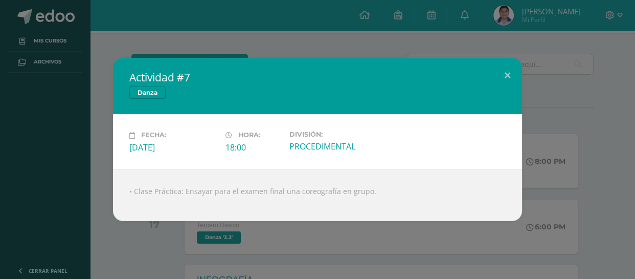 This screenshot has height=279, width=635. What do you see at coordinates (153, 135) in the screenshot?
I see `span: Fecha:` at bounding box center [153, 135].